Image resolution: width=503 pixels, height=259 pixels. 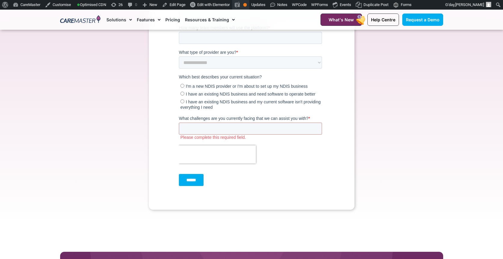 I want to click on a: Request a Demo, so click(x=423, y=20).